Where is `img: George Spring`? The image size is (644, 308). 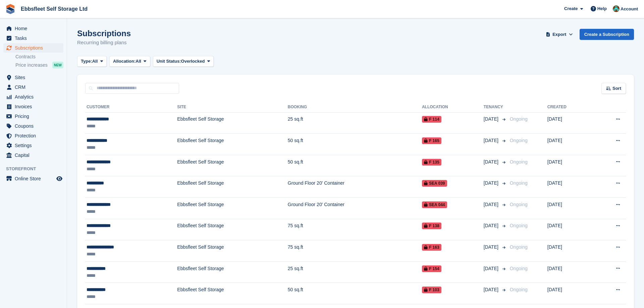
img: George Spring is located at coordinates (616, 9).